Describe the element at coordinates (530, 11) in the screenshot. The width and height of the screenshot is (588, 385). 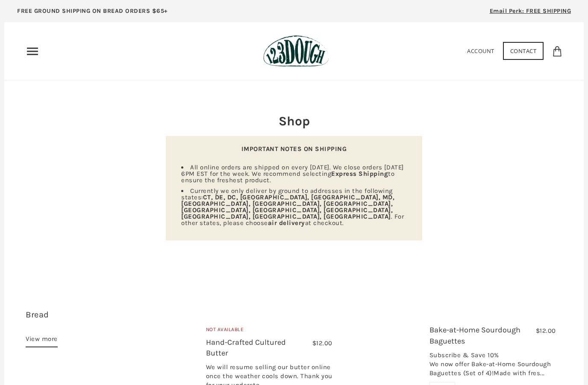
I see `span: Email Perk: FREE SHIPPING` at that location.